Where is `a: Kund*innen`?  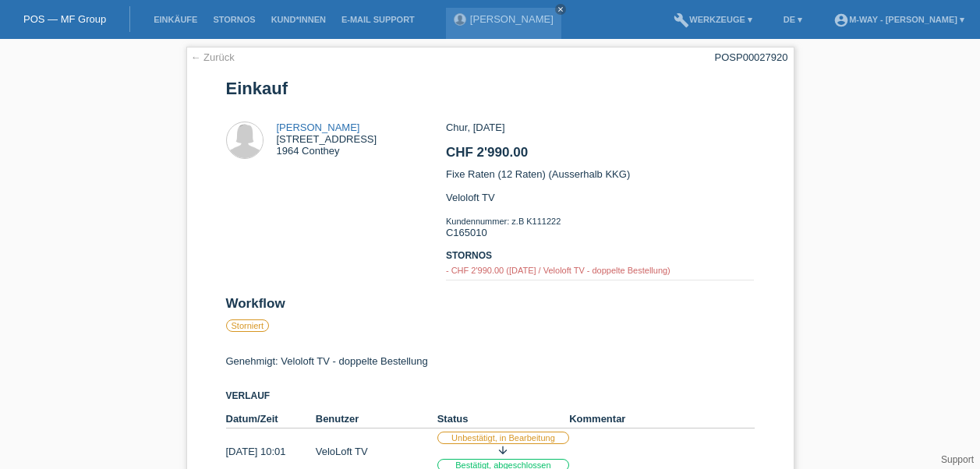
a: Kund*innen is located at coordinates (298, 20).